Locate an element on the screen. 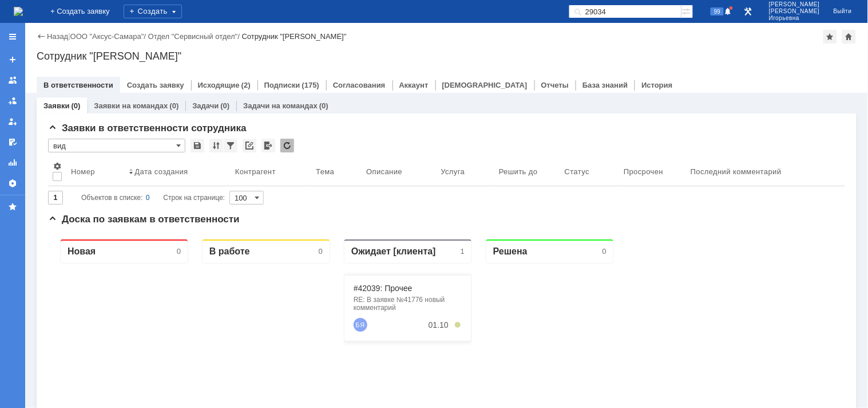  div: Решить до is located at coordinates (518, 171).